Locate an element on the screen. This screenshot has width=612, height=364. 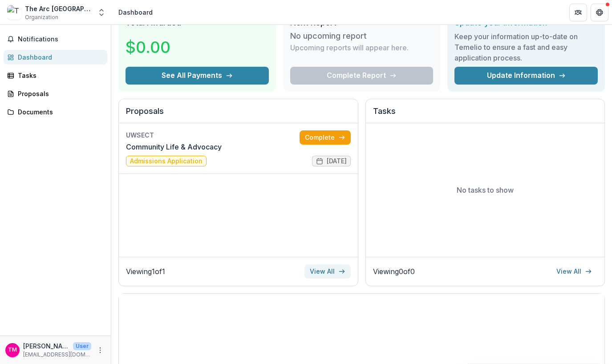
div: Thomas McKenna is located at coordinates (12, 350).